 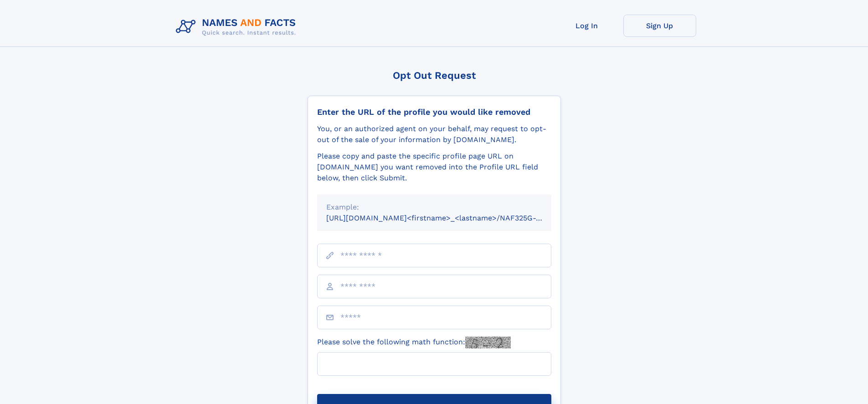 I want to click on div: Opt Out Request, so click(x=434, y=75).